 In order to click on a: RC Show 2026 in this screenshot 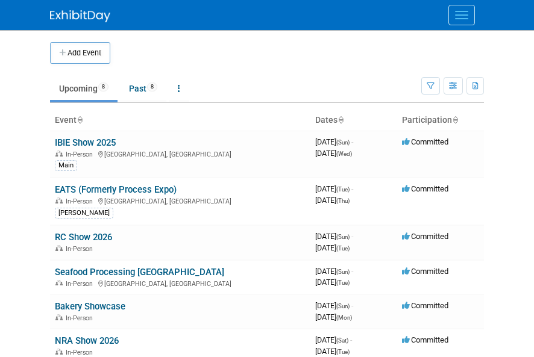, I will do `click(83, 237)`.